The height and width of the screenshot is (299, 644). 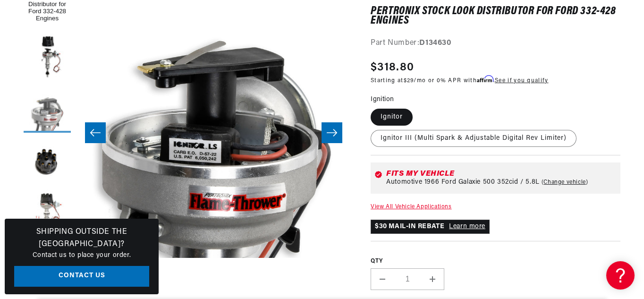 I want to click on strong: D134630, so click(x=435, y=43).